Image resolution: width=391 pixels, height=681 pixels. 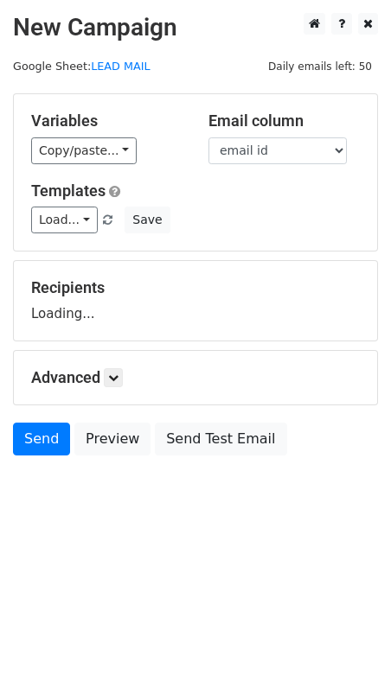 What do you see at coordinates (195, 28) in the screenshot?
I see `h2: New Campaign` at bounding box center [195, 28].